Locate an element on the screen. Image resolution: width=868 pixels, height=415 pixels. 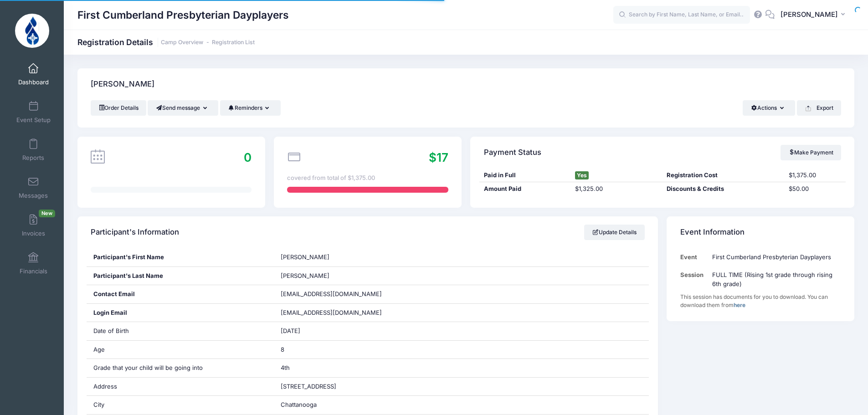
a: here is located at coordinates (740, 304).